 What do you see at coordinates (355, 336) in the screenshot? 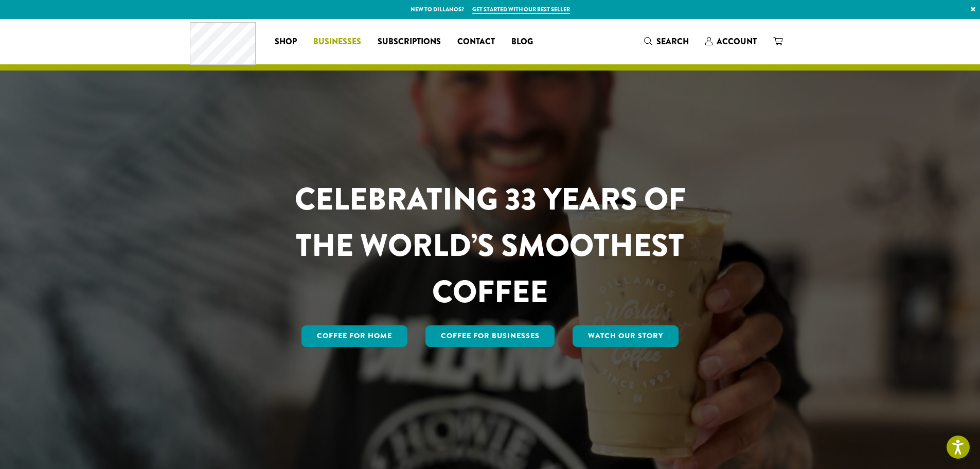
I see `a: Coffee for Home` at bounding box center [355, 336].